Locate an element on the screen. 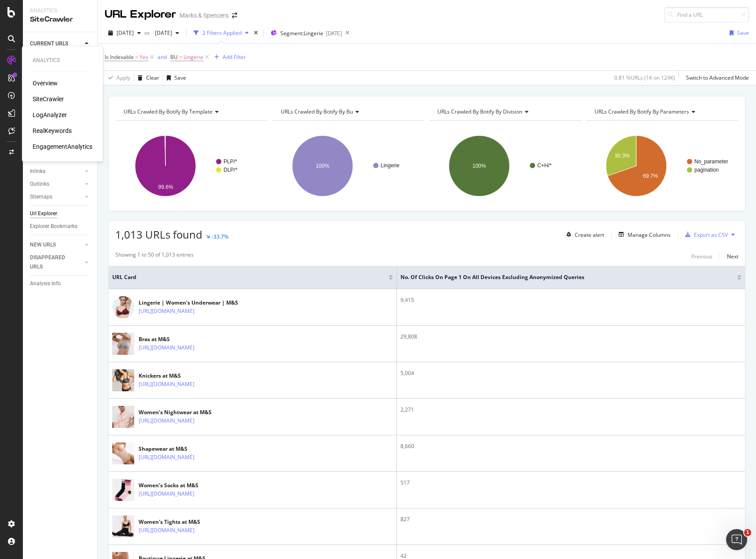  span: 1 is located at coordinates (748, 533).